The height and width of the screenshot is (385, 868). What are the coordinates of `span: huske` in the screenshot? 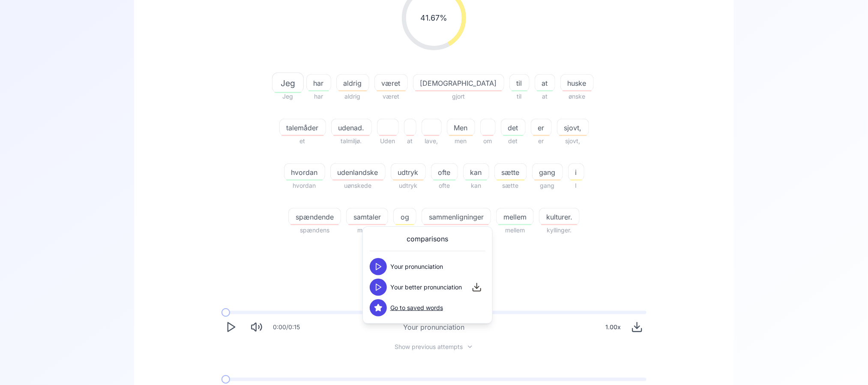 It's located at (577, 83).